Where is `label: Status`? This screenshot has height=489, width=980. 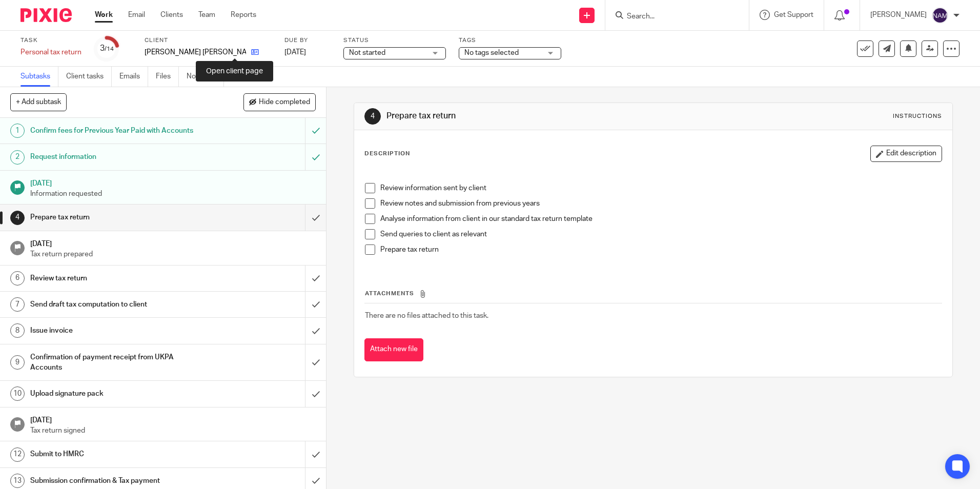
label: Status is located at coordinates (394, 41).